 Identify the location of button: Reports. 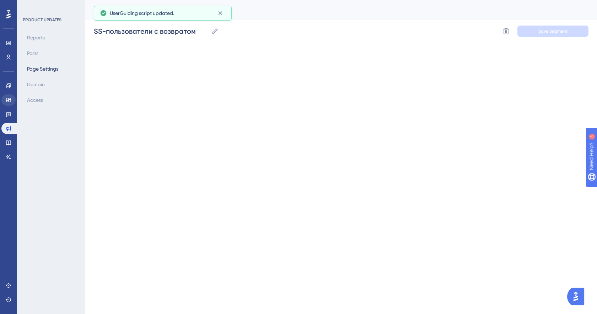
(36, 38).